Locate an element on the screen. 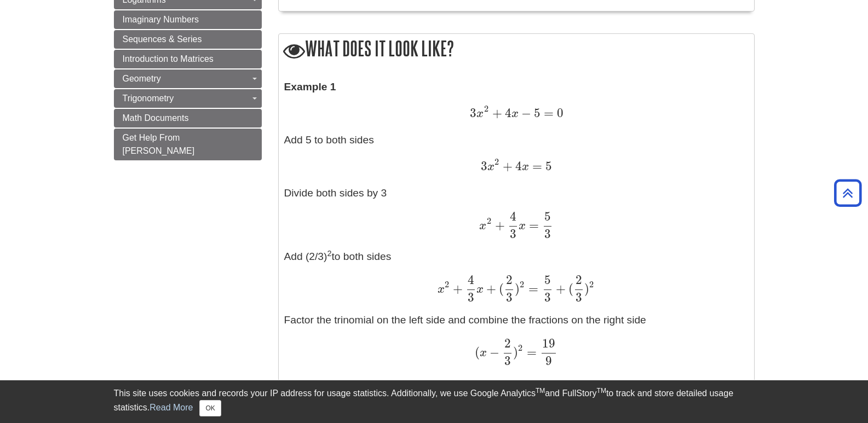  sup: 2 is located at coordinates (329, 253).